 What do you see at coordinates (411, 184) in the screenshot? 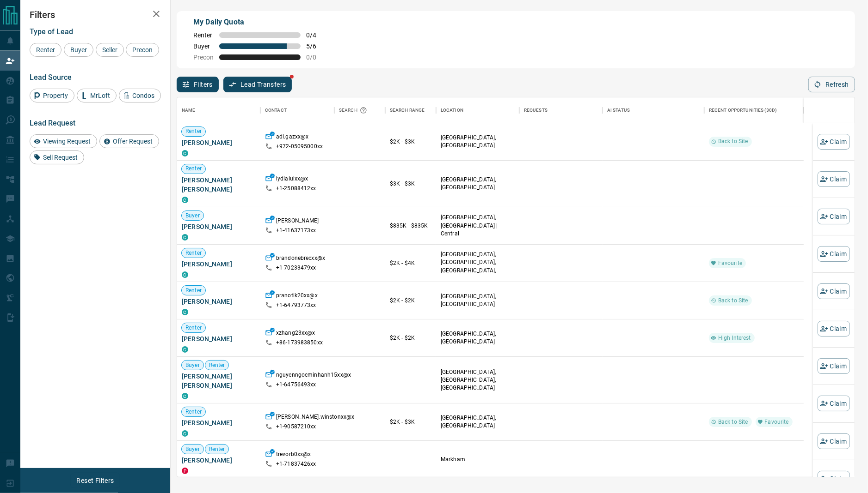
I see `p: $3K - $3K` at bounding box center [411, 184].